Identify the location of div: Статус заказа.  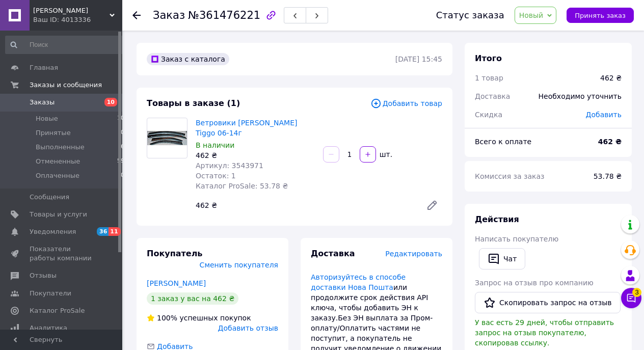
(470, 15).